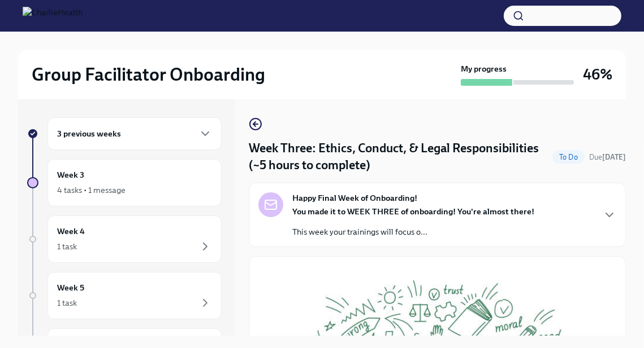 The width and height of the screenshot is (644, 348). I want to click on strong: Happy Final Week of Onboarding!, so click(355, 198).